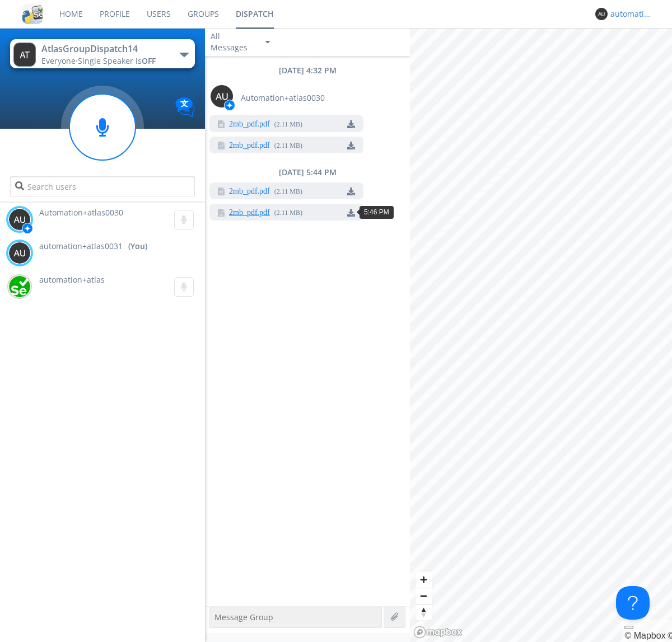 The image size is (672, 642). What do you see at coordinates (116, 61) in the screenshot?
I see `span: Single Speaker is` at bounding box center [116, 61].